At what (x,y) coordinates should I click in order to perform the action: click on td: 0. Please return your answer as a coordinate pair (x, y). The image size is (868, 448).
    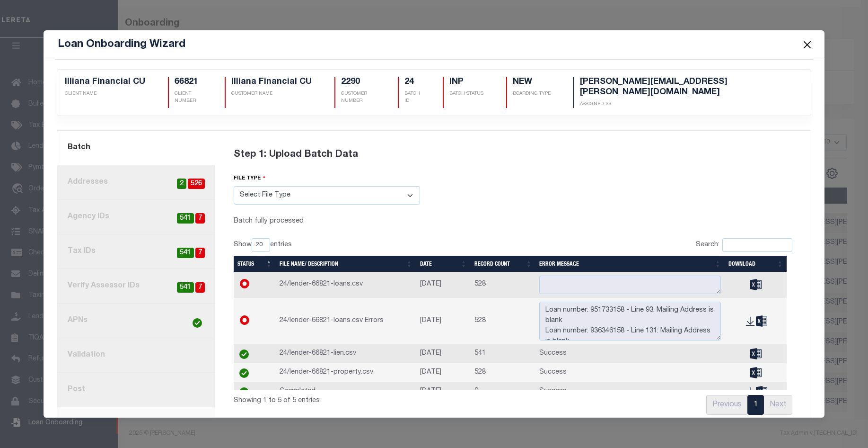
    Looking at the image, I should click on (503, 391).